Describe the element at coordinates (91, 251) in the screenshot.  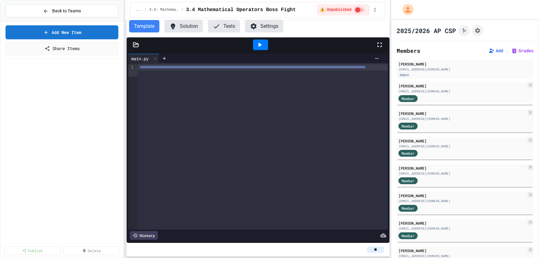
I see `a: Delete` at that location.